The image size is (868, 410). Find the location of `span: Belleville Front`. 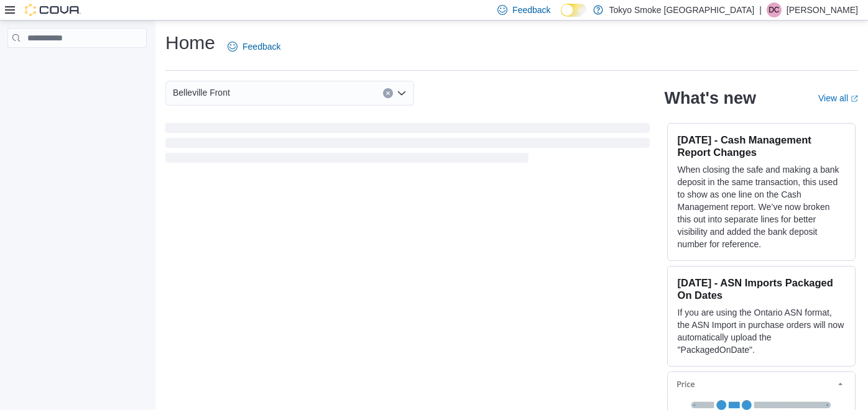

span: Belleville Front is located at coordinates (202, 92).